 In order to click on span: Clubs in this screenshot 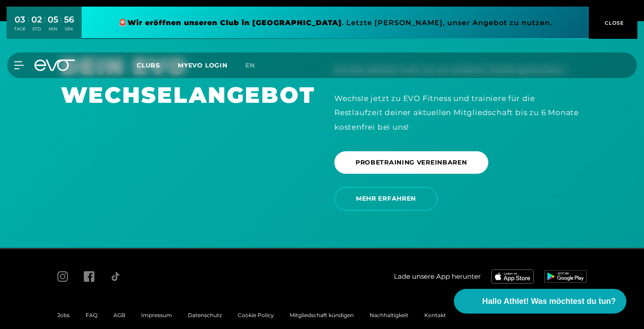, I will do `click(148, 65)`.